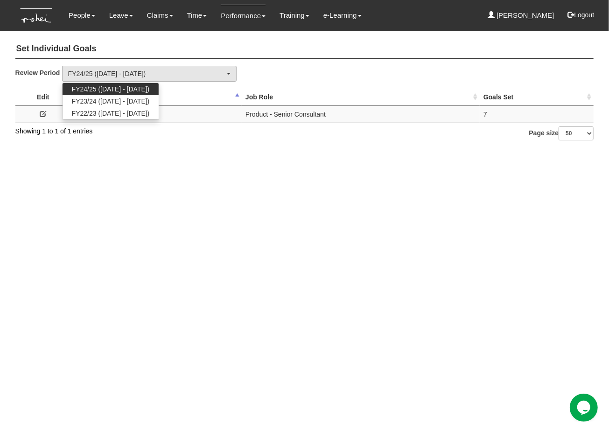 The image size is (609, 431). What do you see at coordinates (361, 114) in the screenshot?
I see `td: Product - Senior Consultant` at bounding box center [361, 114].